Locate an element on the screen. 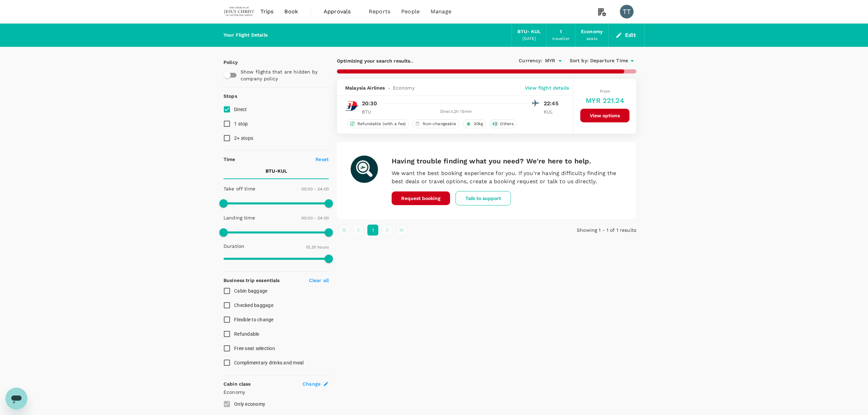  span: Malaysia Airlines is located at coordinates (365, 88).